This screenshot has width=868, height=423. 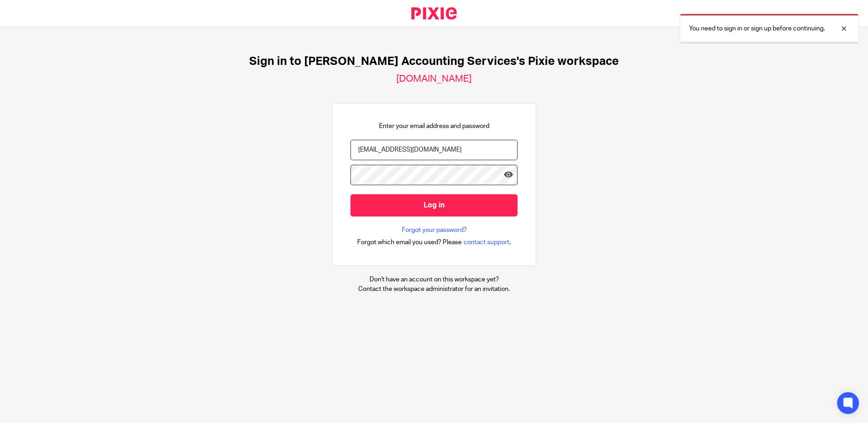 What do you see at coordinates (434, 289) in the screenshot?
I see `p: Contact the workspace administrator for an invitation.` at bounding box center [434, 289].